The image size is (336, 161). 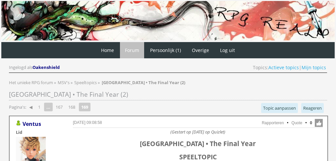 What do you see at coordinates (85, 107) in the screenshot?
I see `strong: 169` at bounding box center [85, 107].